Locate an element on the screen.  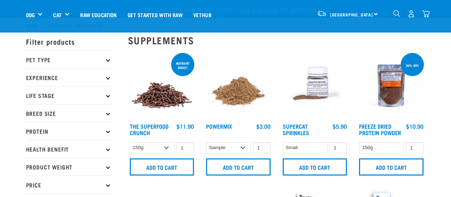
img: user.png is located at coordinates (411, 14).